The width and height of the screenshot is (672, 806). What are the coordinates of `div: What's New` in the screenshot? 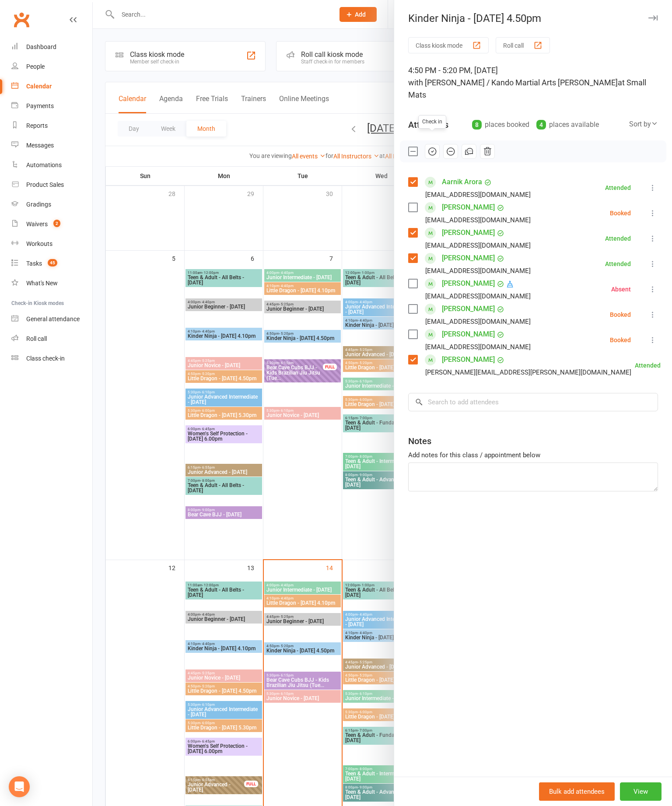 It's located at (42, 283).